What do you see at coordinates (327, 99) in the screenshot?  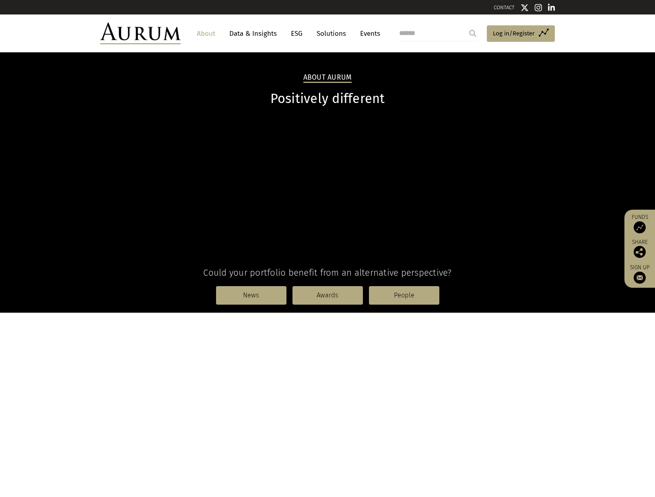 I see `h1: Positively different` at bounding box center [327, 99].